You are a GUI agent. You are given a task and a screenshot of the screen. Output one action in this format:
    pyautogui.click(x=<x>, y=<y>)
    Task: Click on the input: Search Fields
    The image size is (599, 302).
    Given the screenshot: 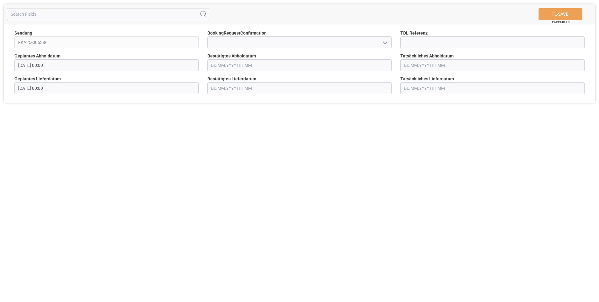 What is the action you would take?
    pyautogui.click(x=108, y=14)
    